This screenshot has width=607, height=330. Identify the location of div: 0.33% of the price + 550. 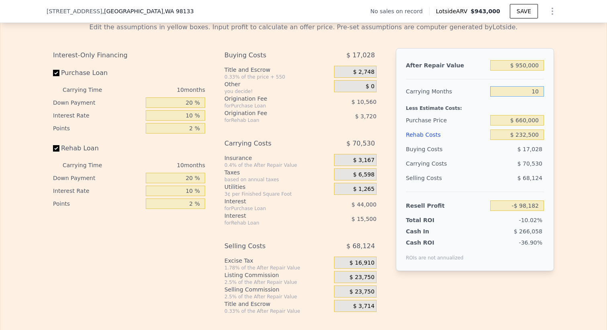
(277, 77).